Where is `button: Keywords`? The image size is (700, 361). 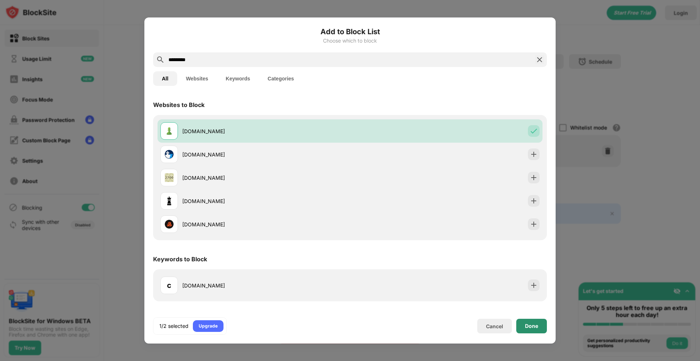 button: Keywords is located at coordinates (238, 79).